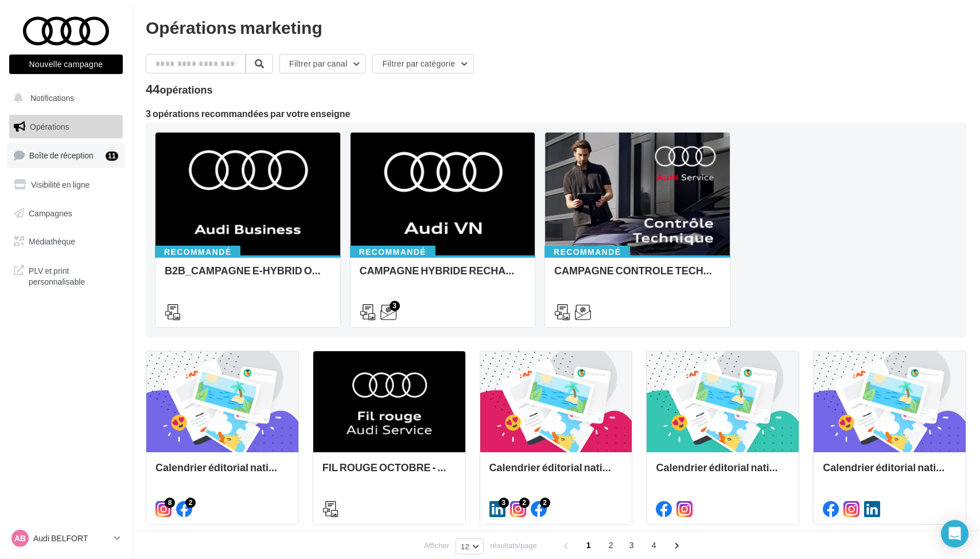 This screenshot has width=980, height=559. What do you see at coordinates (66, 538) in the screenshot?
I see `a: AB Audi BELFORT` at bounding box center [66, 538].